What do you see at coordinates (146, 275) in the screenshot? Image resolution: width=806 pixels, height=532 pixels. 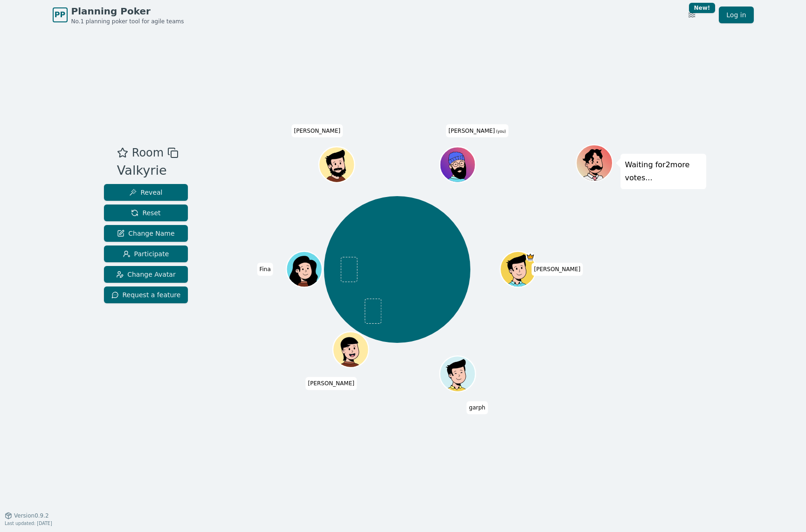 I see `button: Change Avatar` at bounding box center [146, 275].